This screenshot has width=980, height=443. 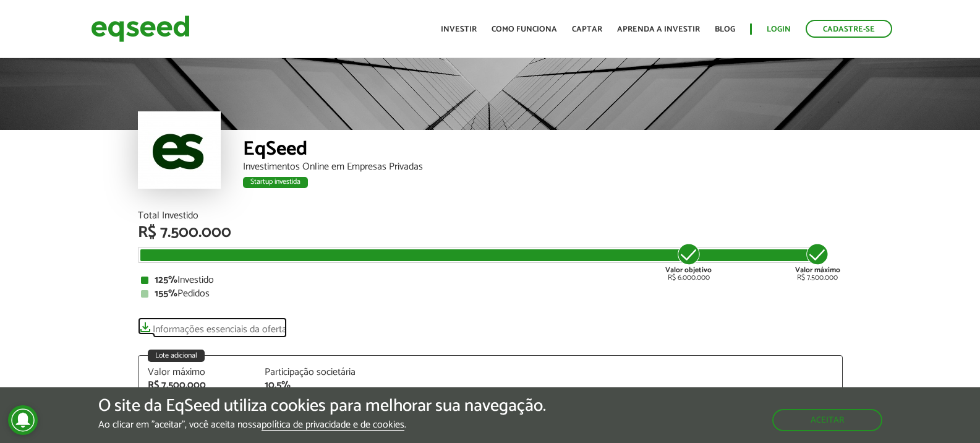 What do you see at coordinates (659, 29) in the screenshot?
I see `a: Aprenda a investir` at bounding box center [659, 29].